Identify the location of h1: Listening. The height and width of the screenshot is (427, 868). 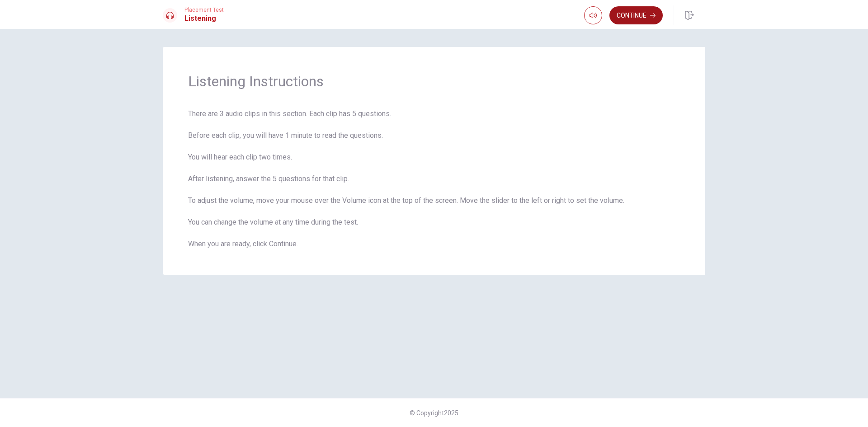
(204, 18).